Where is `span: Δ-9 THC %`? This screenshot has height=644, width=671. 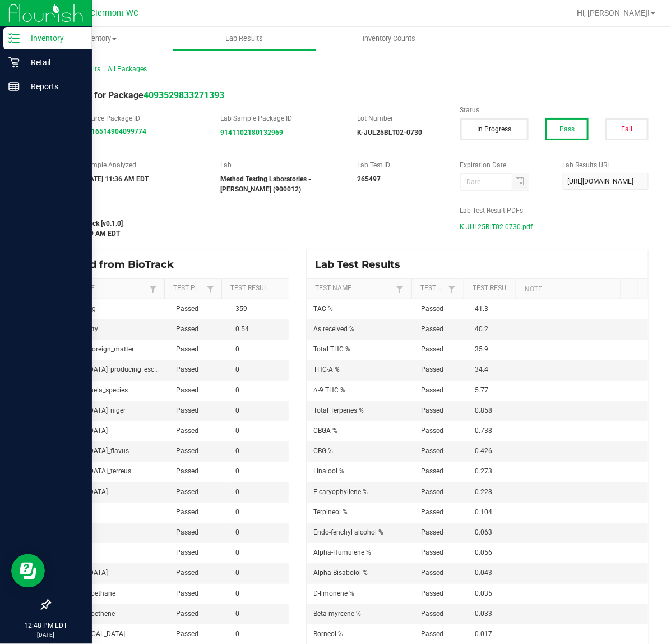
span: Δ-9 THC % is located at coordinates (329, 390).